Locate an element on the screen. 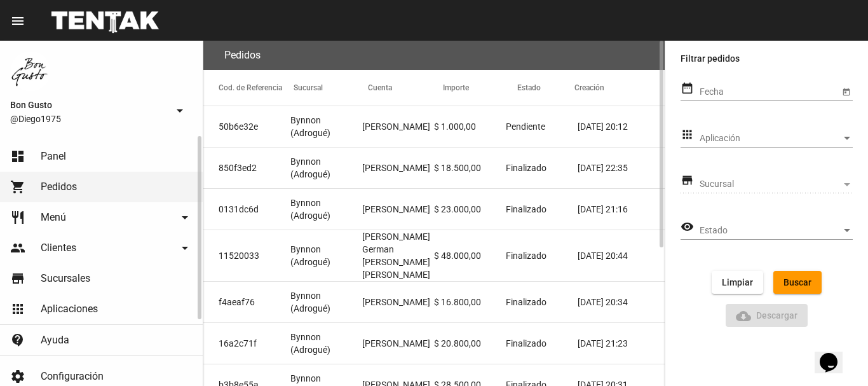  mat-cell: $ 20.800,00 is located at coordinates (470, 344).